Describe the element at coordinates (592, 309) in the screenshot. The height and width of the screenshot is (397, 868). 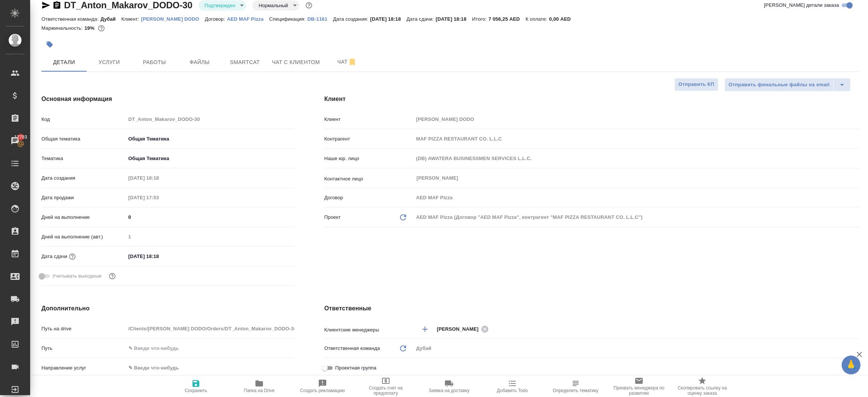
I see `h4: Ответственные` at that location.